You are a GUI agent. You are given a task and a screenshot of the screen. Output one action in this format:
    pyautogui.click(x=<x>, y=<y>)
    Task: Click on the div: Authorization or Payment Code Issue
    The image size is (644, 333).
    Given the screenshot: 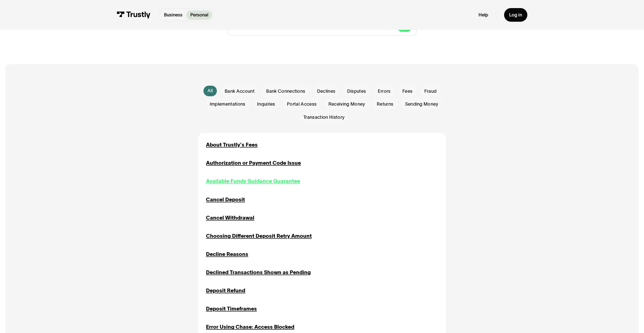 What is the action you would take?
    pyautogui.click(x=253, y=163)
    